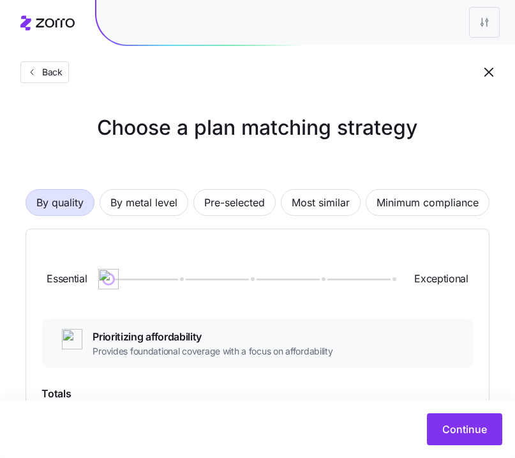 Image resolution: width=515 pixels, height=458 pixels. What do you see at coordinates (320, 202) in the screenshot?
I see `button: Most similar` at bounding box center [320, 202].